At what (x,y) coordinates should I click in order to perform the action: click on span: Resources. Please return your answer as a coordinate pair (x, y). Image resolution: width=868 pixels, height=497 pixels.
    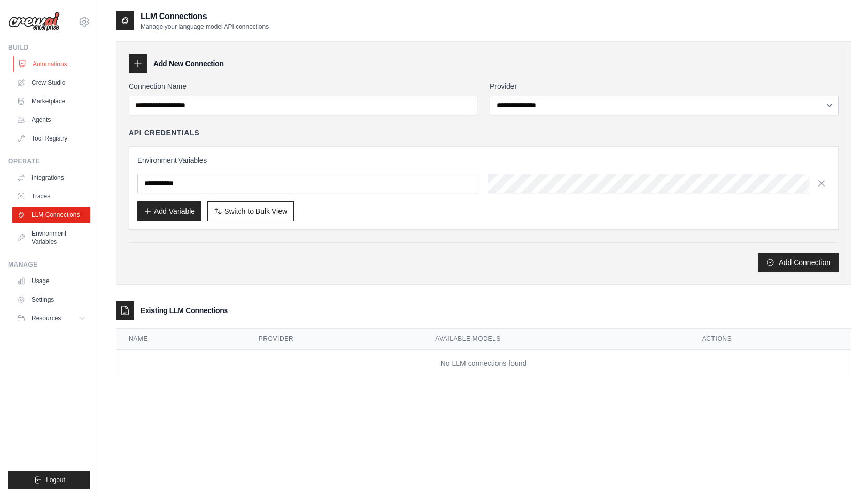
    Looking at the image, I should click on (46, 318).